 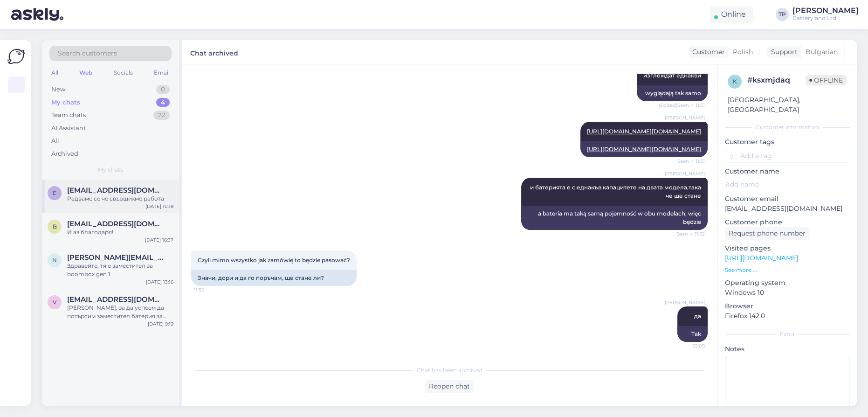 I want to click on span: Seen ✓ 11:51, so click(x=687, y=161).